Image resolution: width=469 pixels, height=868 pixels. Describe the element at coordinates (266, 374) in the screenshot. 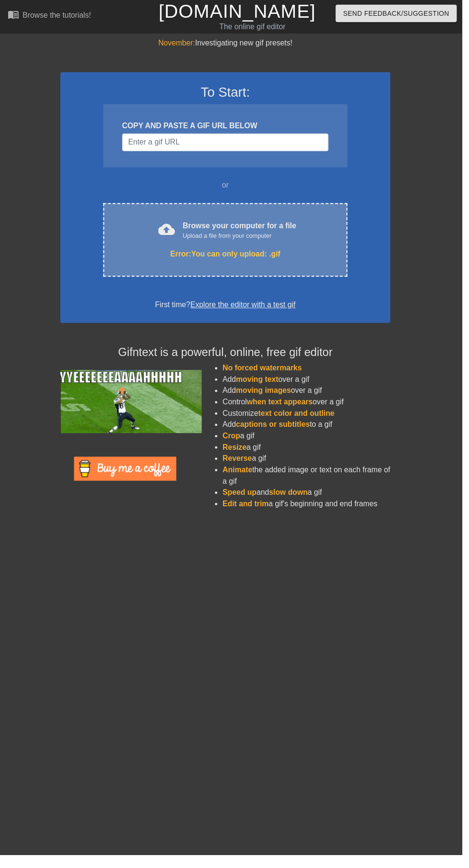

I see `span: No forced watermarks` at that location.